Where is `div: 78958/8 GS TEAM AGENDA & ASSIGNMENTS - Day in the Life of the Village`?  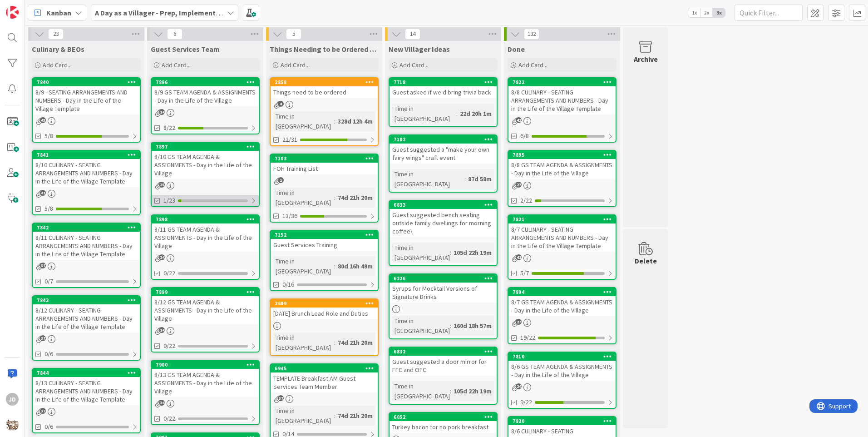 div: 78958/8 GS TEAM AGENDA & ASSIGNMENTS - Day in the Life of the Village is located at coordinates (562, 165).